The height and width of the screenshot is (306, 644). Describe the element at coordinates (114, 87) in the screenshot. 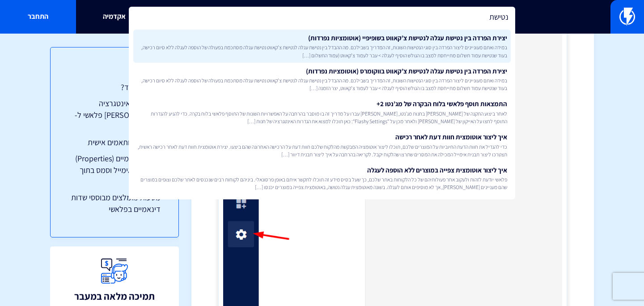

I see `a: איך זה עובד?` at that location.